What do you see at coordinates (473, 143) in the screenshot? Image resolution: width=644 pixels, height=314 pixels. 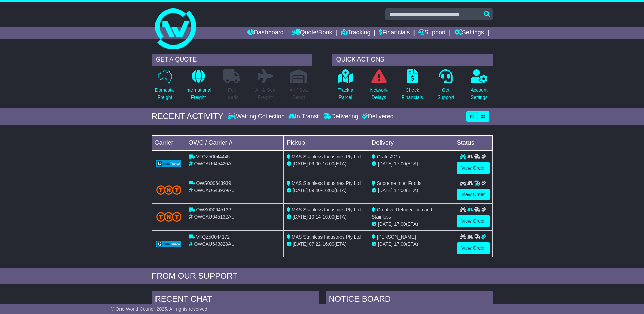 I see `td: Status` at bounding box center [473, 143].